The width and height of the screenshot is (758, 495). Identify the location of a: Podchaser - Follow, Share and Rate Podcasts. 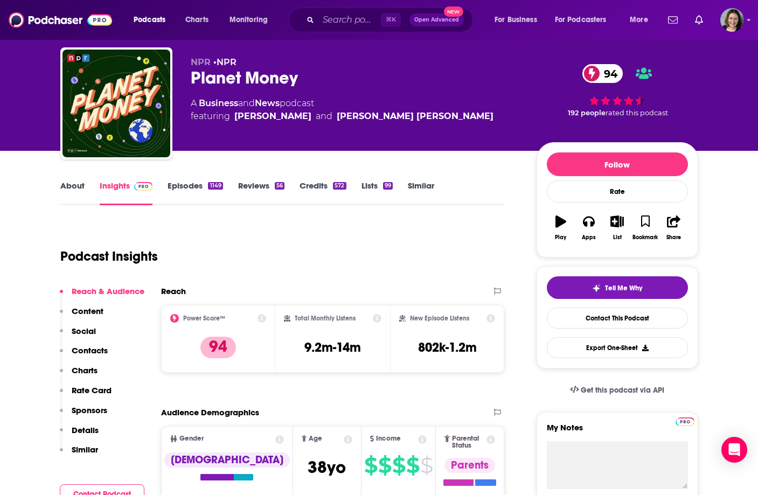
(60, 20).